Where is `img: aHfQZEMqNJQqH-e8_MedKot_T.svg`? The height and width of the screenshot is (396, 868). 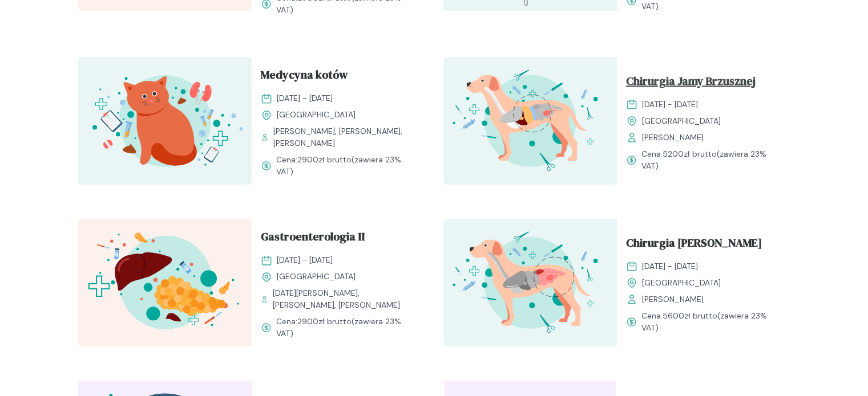 img: aHfQZEMqNJQqH-e8_MedKot_T.svg is located at coordinates (165, 121).